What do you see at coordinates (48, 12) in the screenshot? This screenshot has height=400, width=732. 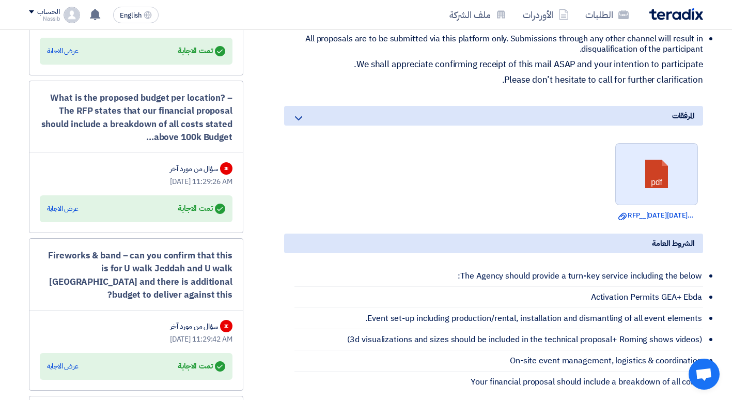 I see `div: الحساب` at bounding box center [48, 12].